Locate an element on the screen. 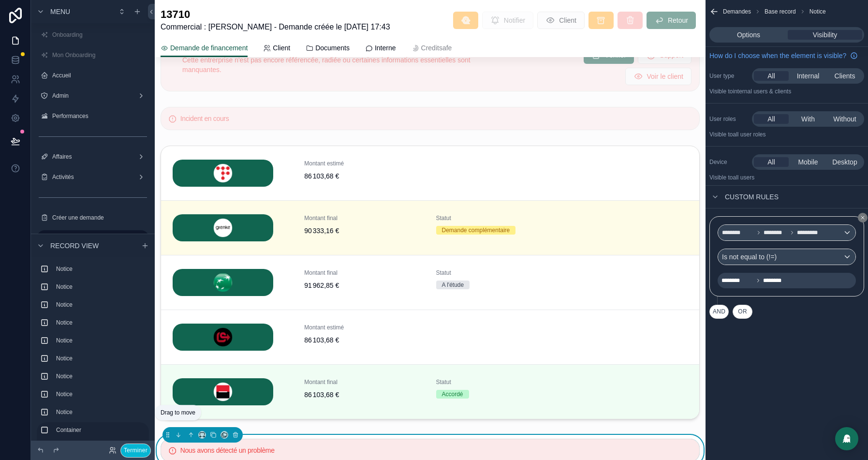 The height and width of the screenshot is (460, 868). div: scrollable content is located at coordinates (93, 349).